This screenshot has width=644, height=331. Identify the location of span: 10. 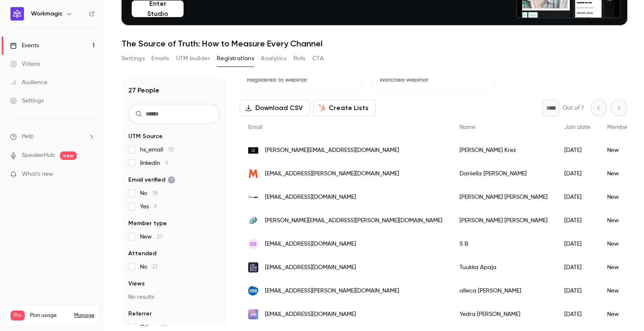
(171, 150).